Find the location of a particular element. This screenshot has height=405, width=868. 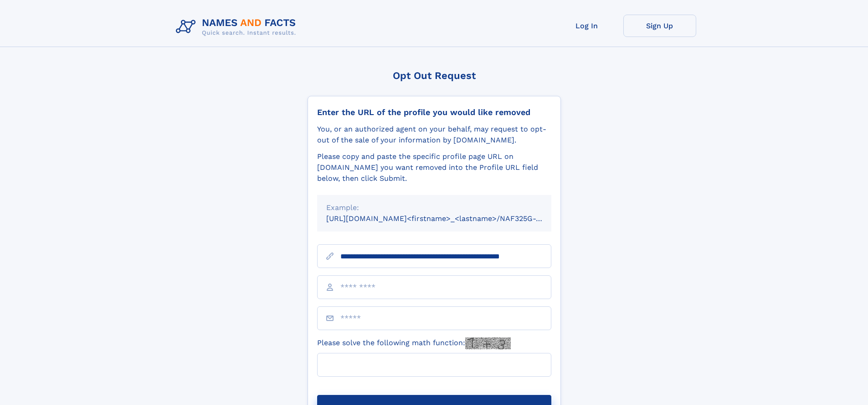

div: Example: is located at coordinates (435, 208).